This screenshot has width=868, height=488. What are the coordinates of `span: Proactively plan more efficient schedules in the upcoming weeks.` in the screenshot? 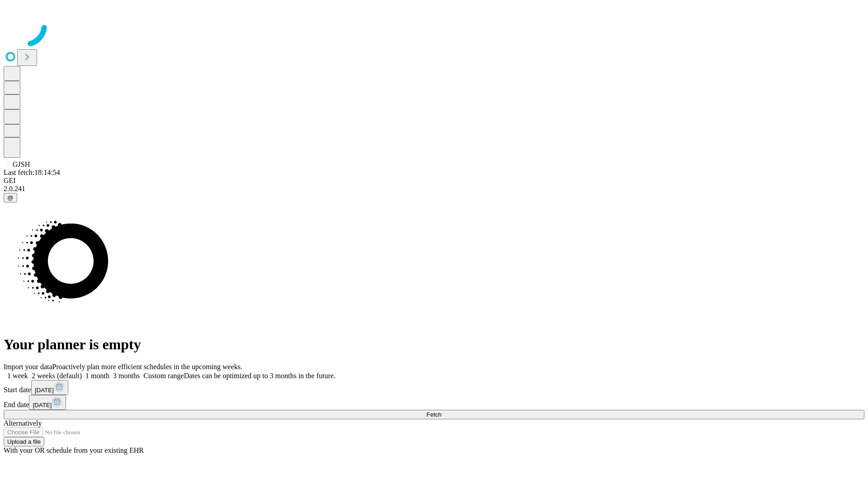 It's located at (148, 367).